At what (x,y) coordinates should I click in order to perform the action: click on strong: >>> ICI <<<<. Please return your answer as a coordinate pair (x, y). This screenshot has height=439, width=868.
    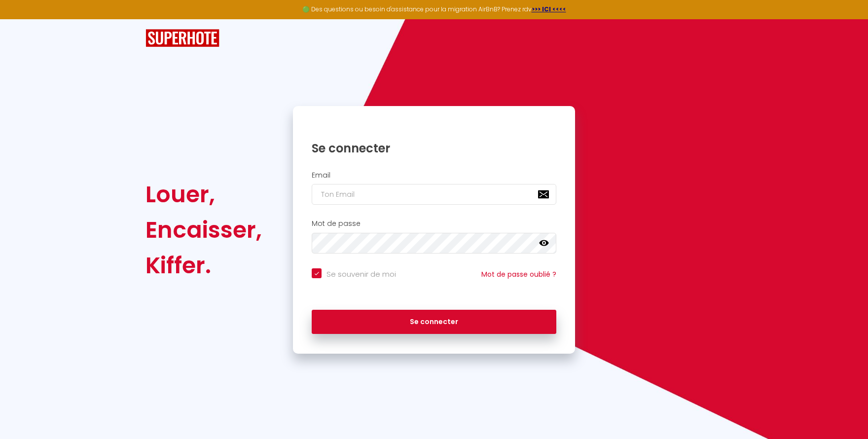
    Looking at the image, I should click on (549, 8).